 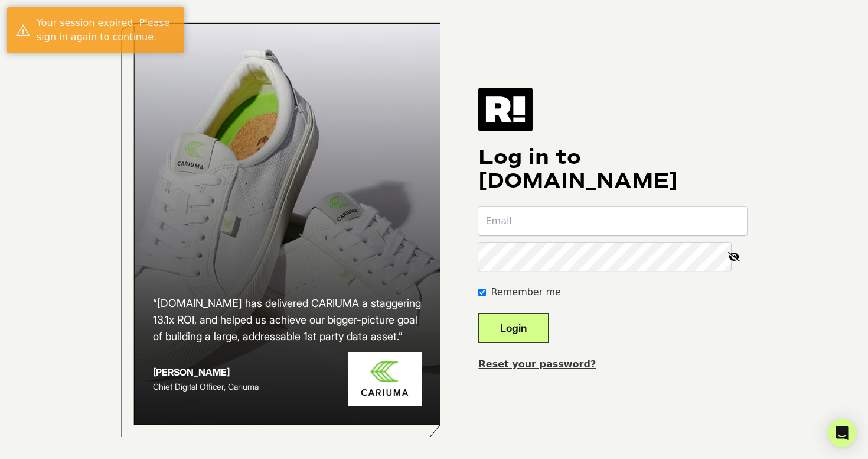 What do you see at coordinates (842, 432) in the screenshot?
I see `div: Open Intercom Messenger` at bounding box center [842, 432].